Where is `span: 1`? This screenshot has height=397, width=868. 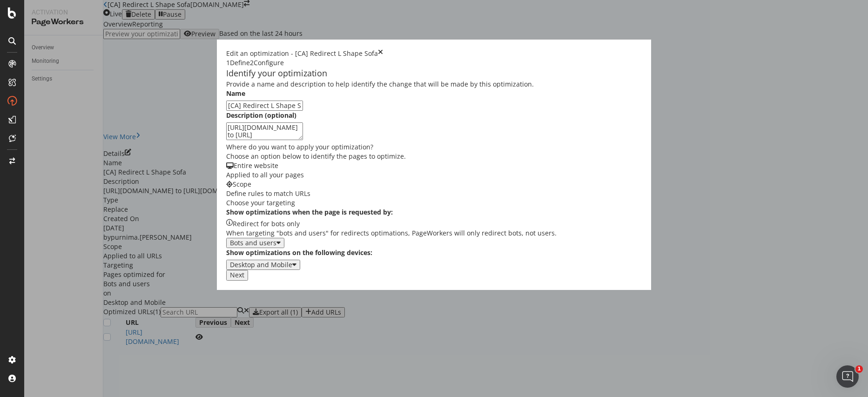 span: 1 is located at coordinates (859, 369).